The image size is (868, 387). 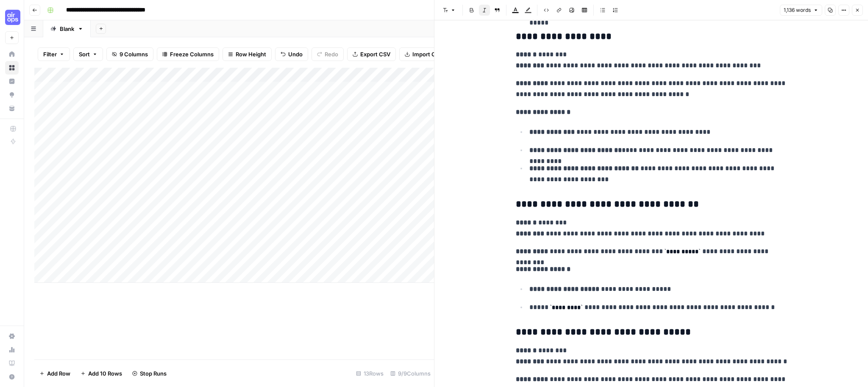 I want to click on span: Sort, so click(x=84, y=54).